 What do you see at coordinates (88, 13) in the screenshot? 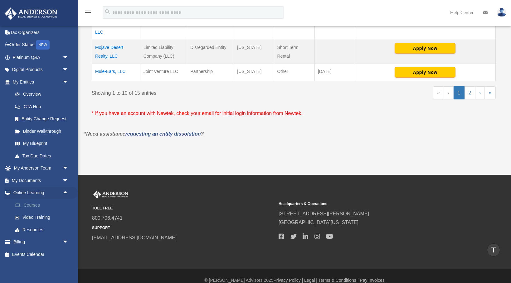
I see `a: menu` at bounding box center [88, 13].